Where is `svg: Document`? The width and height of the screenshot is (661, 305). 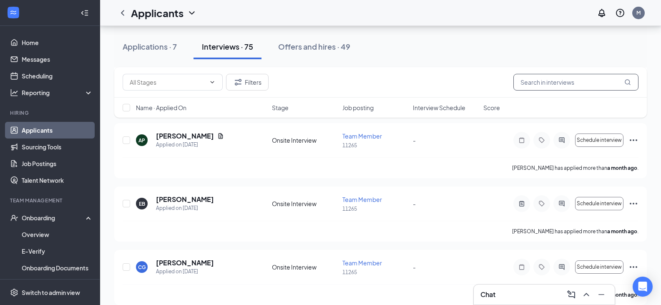 svg: Document is located at coordinates (221, 136).